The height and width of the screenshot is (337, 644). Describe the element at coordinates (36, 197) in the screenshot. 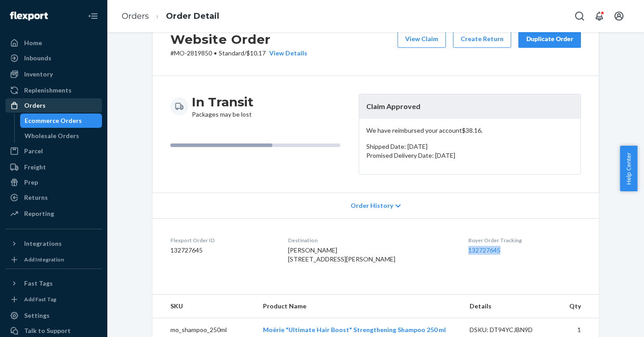

I see `div: Returns` at that location.